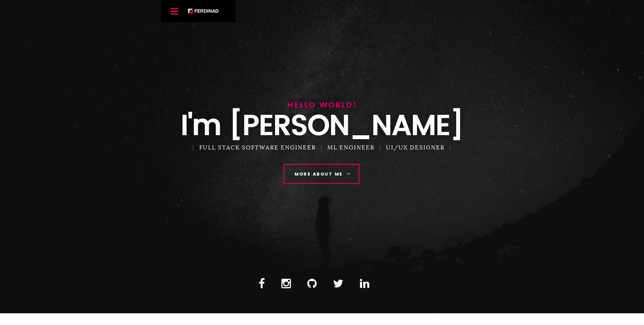 Image resolution: width=644 pixels, height=325 pixels. I want to click on h5: Hello World!, so click(322, 105).